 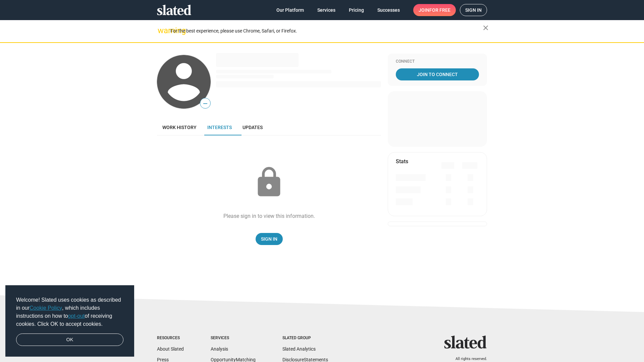 What do you see at coordinates (70, 321) in the screenshot?
I see `div: cookieconsent` at bounding box center [70, 321].